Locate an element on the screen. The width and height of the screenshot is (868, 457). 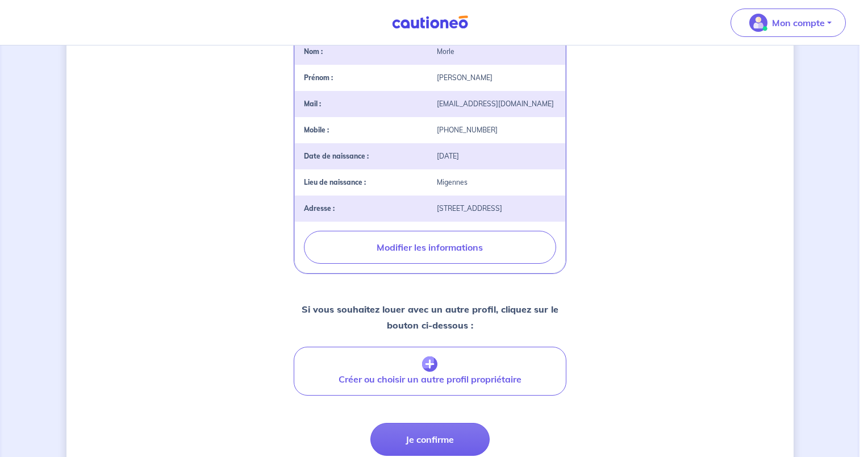
strong: Lieu de naissance : is located at coordinates (335, 182).